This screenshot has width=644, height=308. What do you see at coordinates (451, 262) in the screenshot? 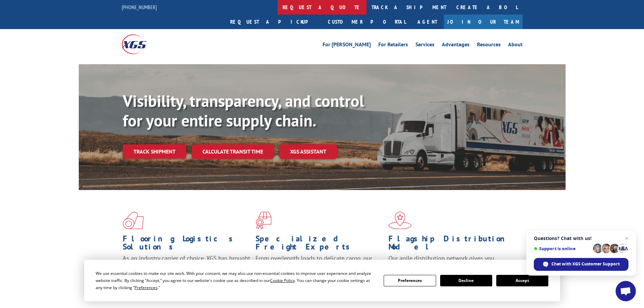
I see `span: Our agile distribution network gives you nationwide inventory management on demand.` at bounding box center [451, 262].